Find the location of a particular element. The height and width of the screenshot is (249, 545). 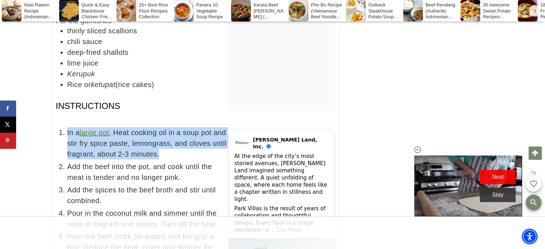

span: chili sauce is located at coordinates (85, 42).